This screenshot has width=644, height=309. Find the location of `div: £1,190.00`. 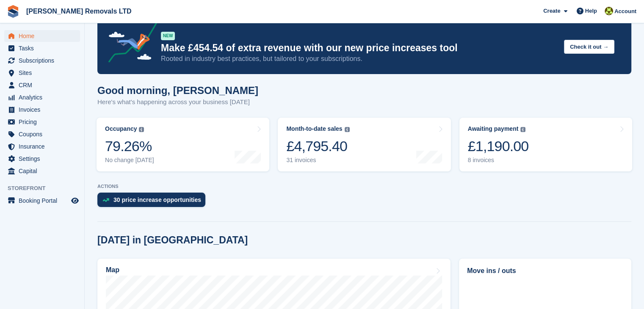

div: £1,190.00 is located at coordinates (498, 146).